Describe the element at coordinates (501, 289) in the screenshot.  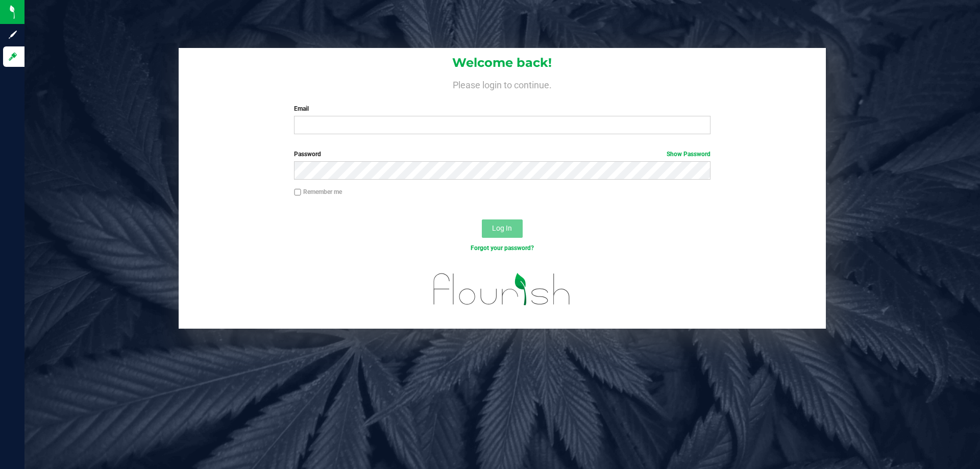
I see `img: flourish_logo.svg` at that location.